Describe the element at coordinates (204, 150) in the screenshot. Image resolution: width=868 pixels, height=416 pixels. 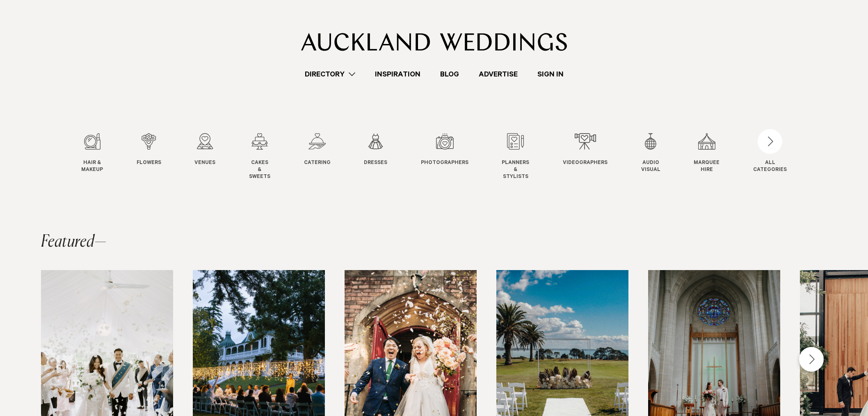
I see `a: Venues` at that location.